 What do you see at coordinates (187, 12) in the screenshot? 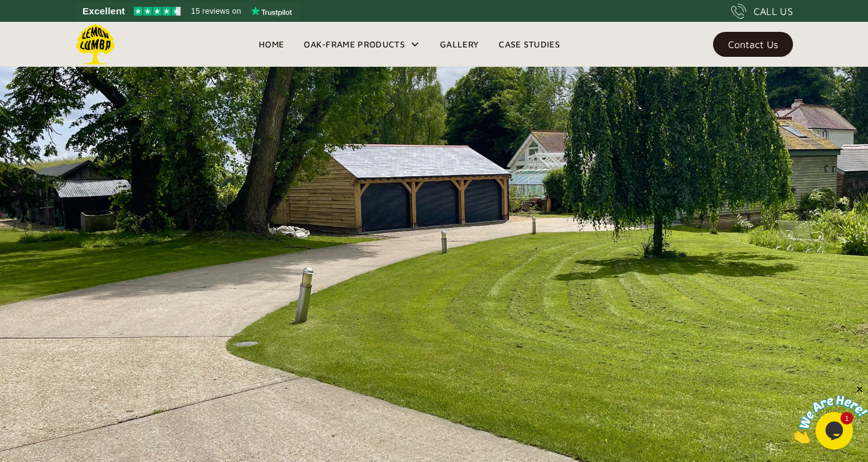
I see `a: See Lemon Lumba reviews on Trustpilot` at bounding box center [187, 12].